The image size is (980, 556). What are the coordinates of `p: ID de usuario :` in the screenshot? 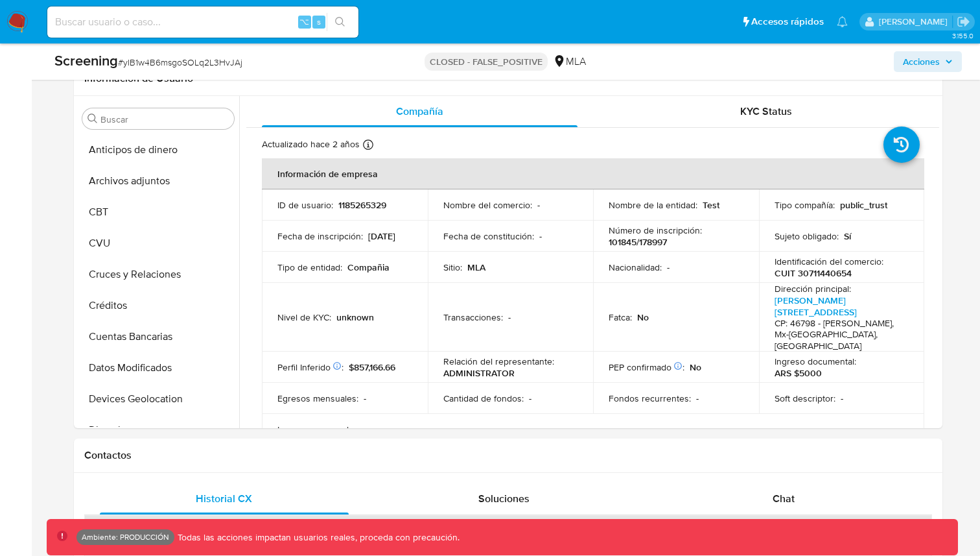 It's located at (305, 205).